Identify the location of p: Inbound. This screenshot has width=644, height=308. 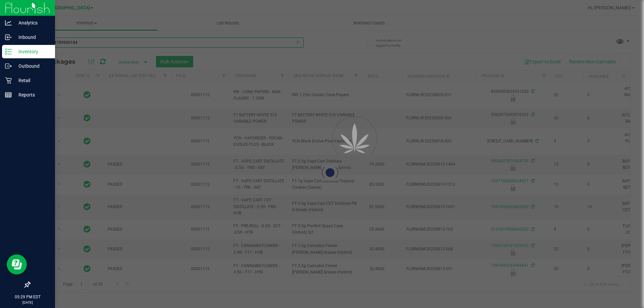
(32, 37).